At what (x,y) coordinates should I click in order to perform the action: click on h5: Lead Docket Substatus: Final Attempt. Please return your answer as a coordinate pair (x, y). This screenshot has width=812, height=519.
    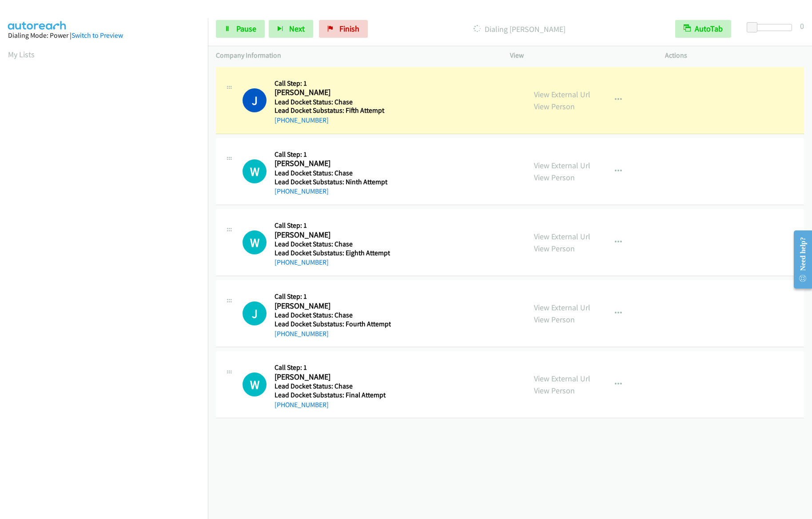
    Looking at the image, I should click on (331, 395).